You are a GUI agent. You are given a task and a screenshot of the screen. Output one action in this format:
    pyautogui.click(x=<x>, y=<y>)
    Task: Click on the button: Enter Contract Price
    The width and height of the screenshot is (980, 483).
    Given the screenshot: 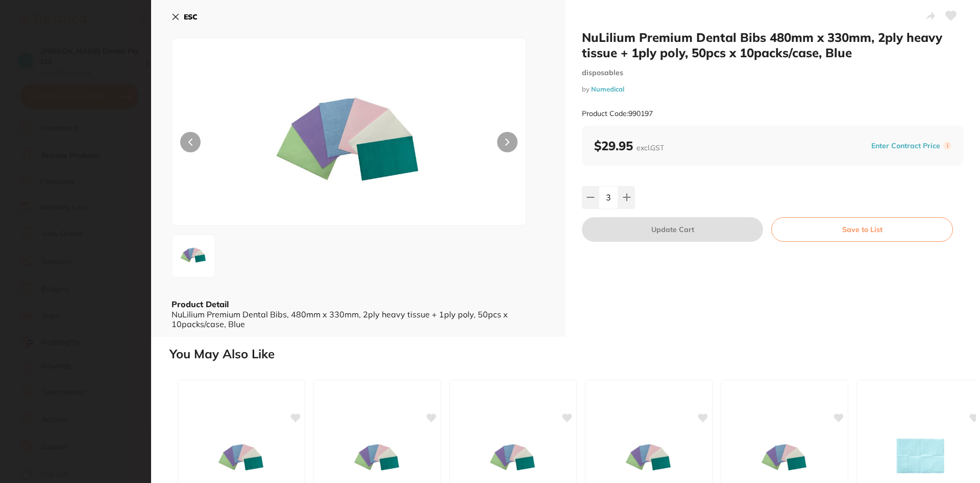 What is the action you would take?
    pyautogui.click(x=905, y=146)
    